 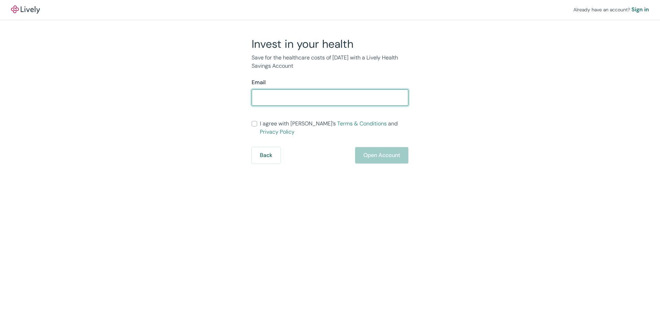 I want to click on div: Already have an account?, so click(x=611, y=10).